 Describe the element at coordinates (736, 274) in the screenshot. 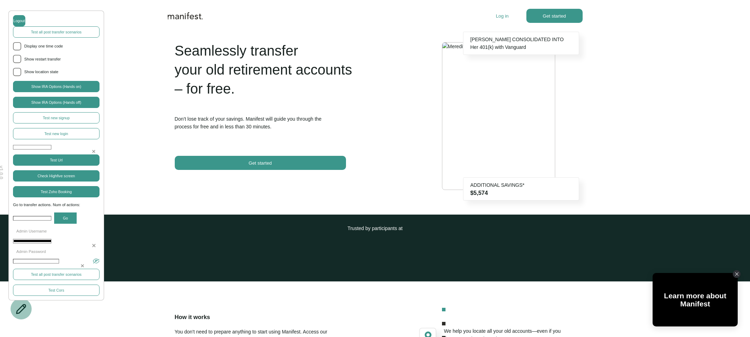

I see `div: Close Tolstoy widget` at that location.